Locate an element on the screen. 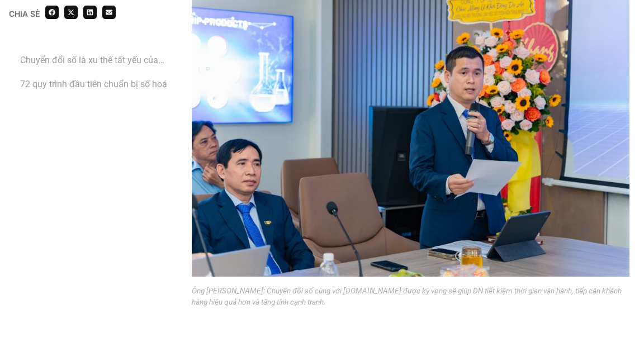 This screenshot has height=337, width=644. a: 72 quy trình đầu tiên chuẩn bị số hoá is located at coordinates (93, 84).